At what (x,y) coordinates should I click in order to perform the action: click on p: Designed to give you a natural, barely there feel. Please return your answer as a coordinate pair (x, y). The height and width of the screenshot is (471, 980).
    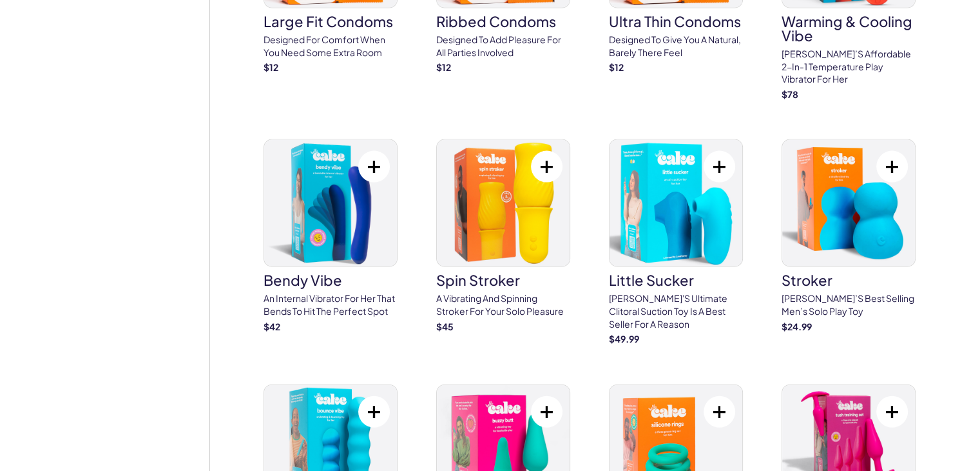
    Looking at the image, I should click on (676, 46).